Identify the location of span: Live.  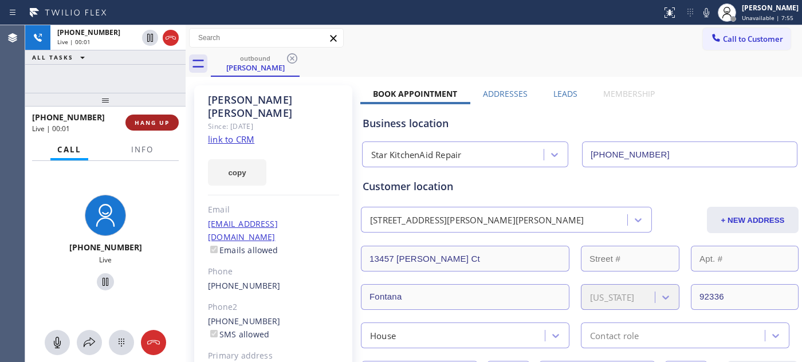
(105, 260).